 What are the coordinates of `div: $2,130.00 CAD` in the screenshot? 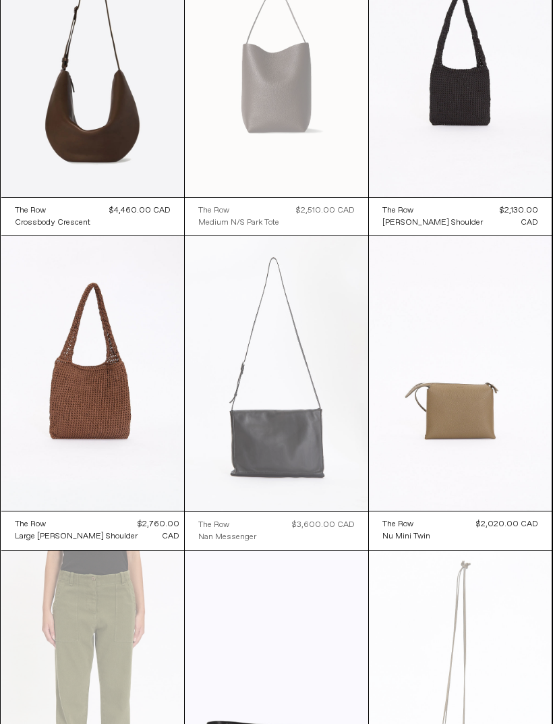 It's located at (510, 216).